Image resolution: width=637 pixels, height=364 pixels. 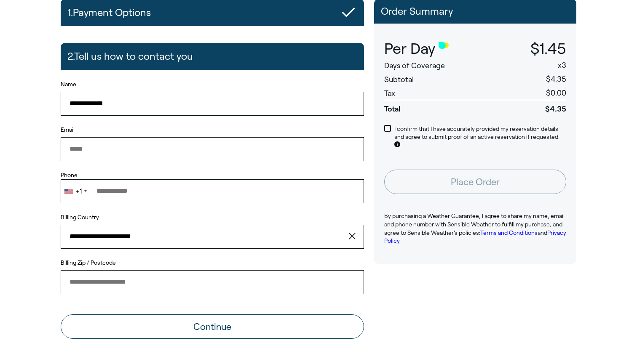 I want to click on h2: 2. Tell us how to contact you, so click(x=130, y=56).